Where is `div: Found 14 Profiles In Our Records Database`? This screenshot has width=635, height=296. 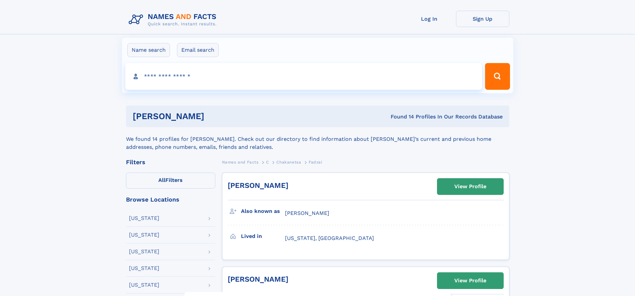
div: Found 14 Profiles In Our Records Database is located at coordinates (400, 117).